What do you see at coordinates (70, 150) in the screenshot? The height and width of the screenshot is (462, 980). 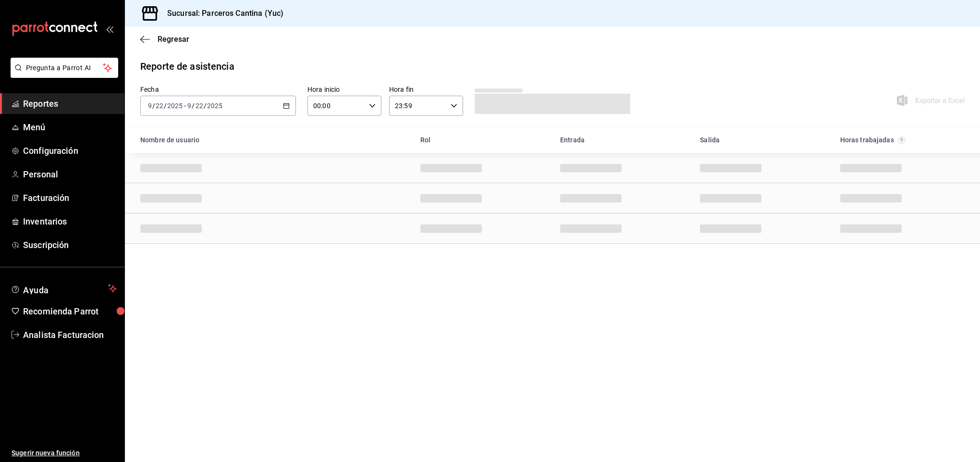 I see `span: Configuración` at bounding box center [70, 150].